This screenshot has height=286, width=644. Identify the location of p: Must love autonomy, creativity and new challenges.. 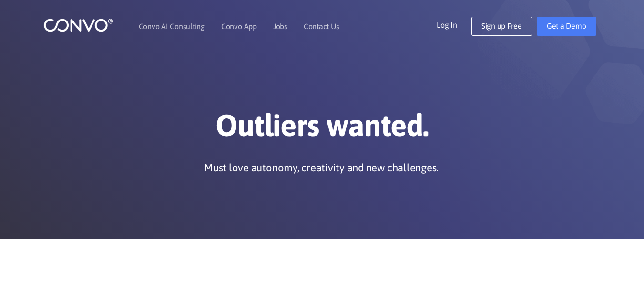
(321, 167).